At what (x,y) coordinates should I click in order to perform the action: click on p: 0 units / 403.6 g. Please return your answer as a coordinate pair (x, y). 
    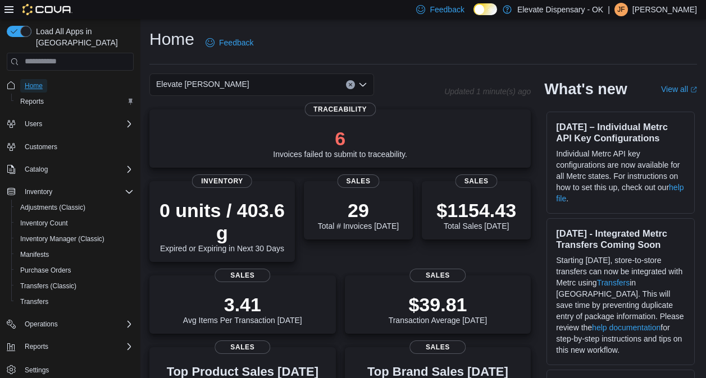
    Looking at the image, I should click on (222, 222).